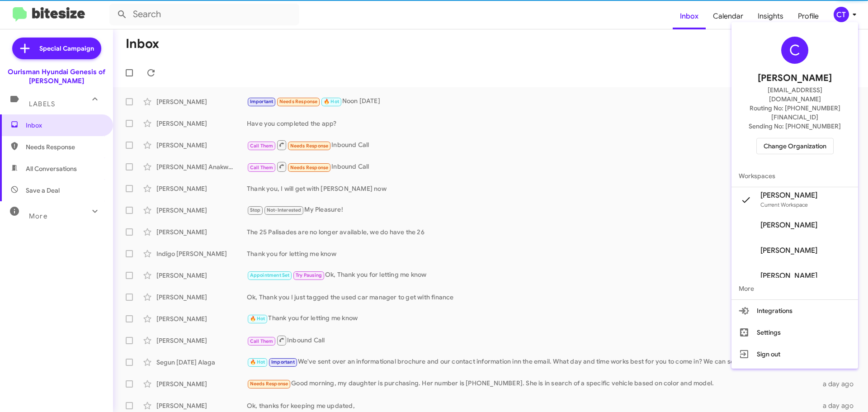 This screenshot has height=412, width=868. Describe the element at coordinates (795, 311) in the screenshot. I see `button: Integrations` at that location.